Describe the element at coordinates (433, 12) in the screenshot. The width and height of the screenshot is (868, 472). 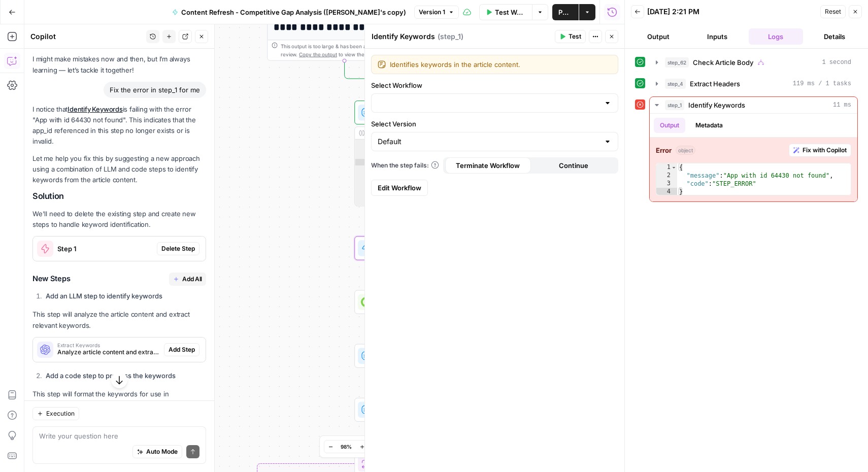
I see `span: Version 1` at that location.